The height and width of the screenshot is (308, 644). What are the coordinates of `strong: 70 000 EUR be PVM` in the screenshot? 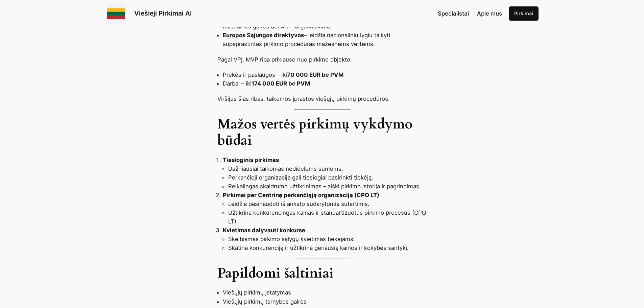 It's located at (315, 75).